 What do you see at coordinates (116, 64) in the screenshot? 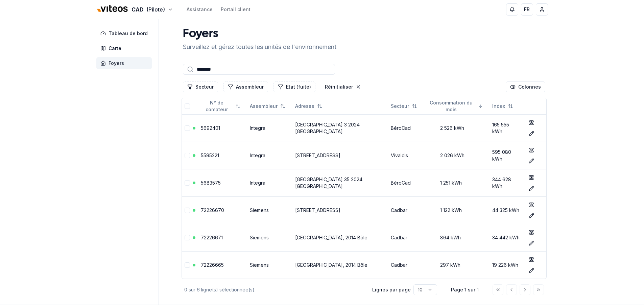
I see `span: Foyers` at bounding box center [116, 64].